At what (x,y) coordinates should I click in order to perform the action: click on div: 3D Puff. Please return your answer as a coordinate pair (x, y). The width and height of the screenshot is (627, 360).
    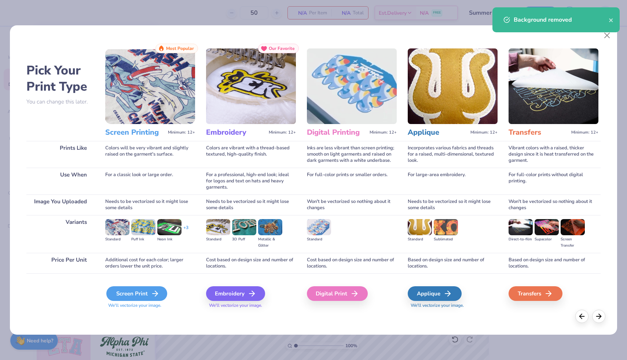
    Looking at the image, I should click on (244, 239).